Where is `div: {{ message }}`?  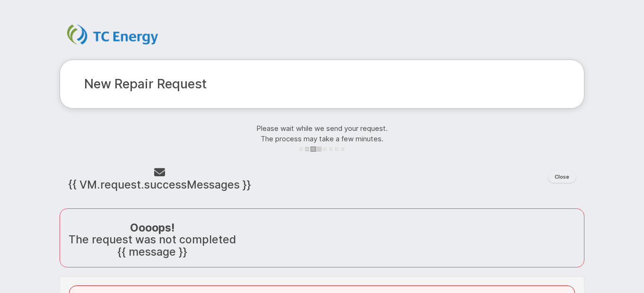 div: {{ message }} is located at coordinates (152, 252).